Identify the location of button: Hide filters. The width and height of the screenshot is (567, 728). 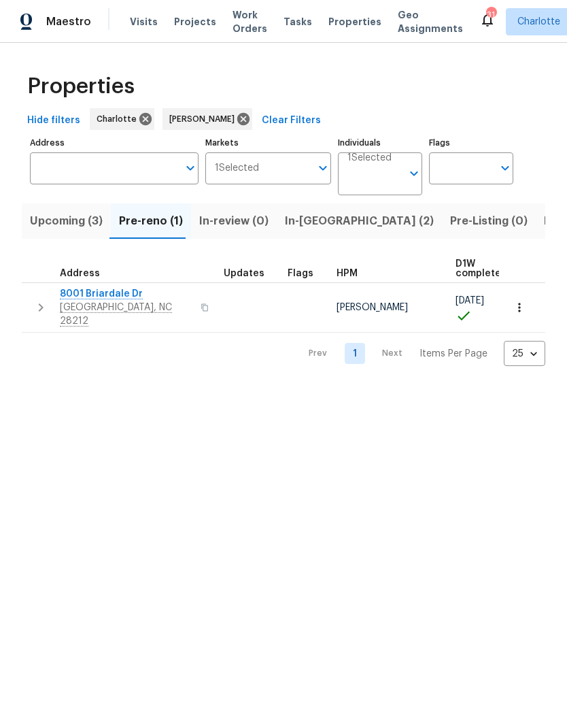
(53, 120).